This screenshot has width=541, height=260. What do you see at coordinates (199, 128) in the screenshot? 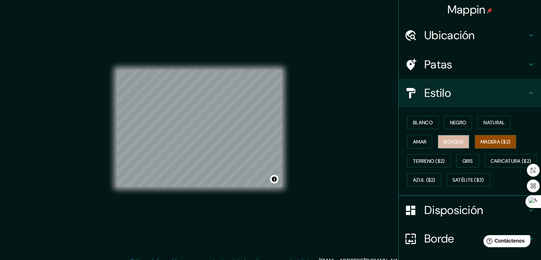
I see `canvas: Mapa` at bounding box center [199, 128].